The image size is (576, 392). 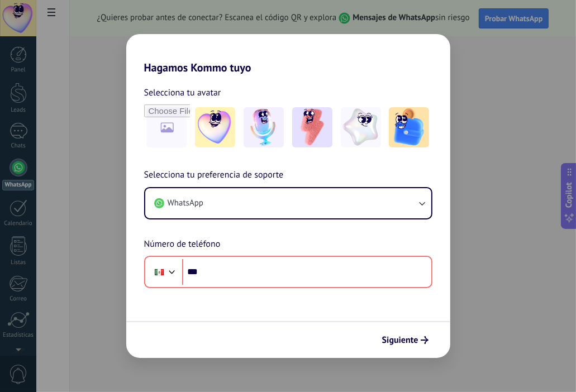 I want to click on img: -3.jpeg, so click(x=312, y=127).